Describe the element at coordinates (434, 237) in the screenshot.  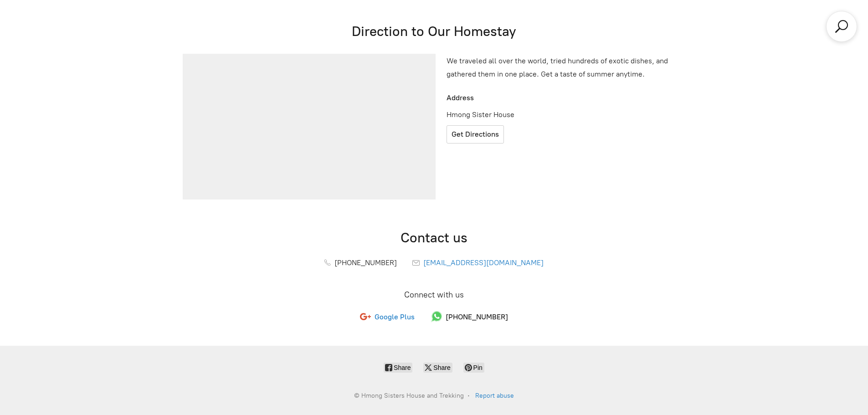
I see `h2: Contact us` at that location.